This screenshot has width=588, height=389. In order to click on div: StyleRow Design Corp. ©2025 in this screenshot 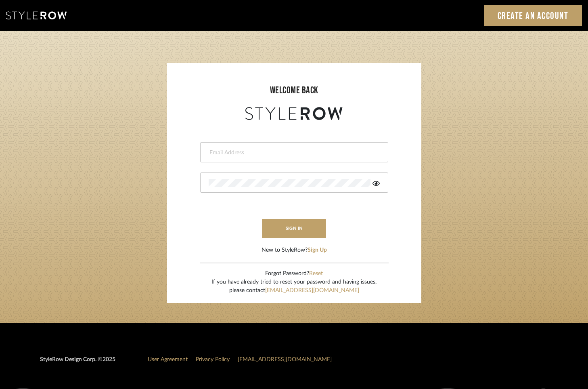, I will do `click(77, 363)`.